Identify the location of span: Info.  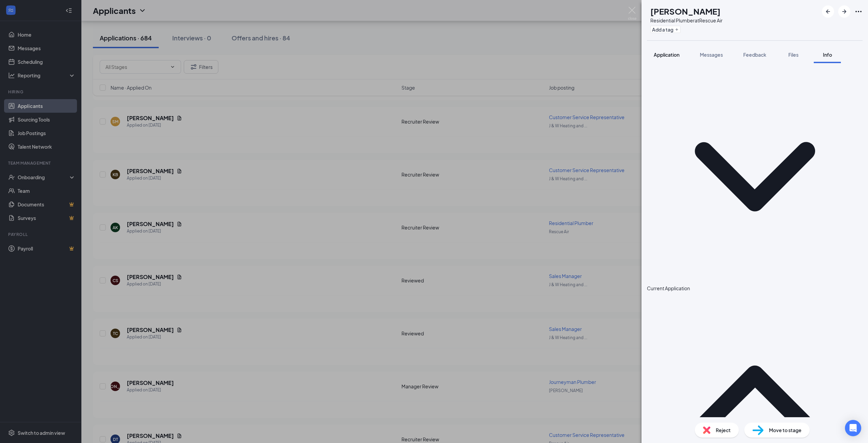
(827, 54).